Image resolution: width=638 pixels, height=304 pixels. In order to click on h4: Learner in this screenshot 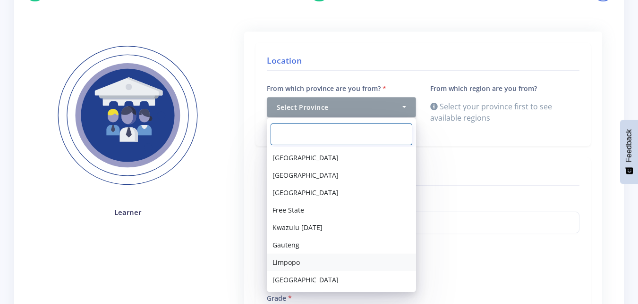, I will do `click(127, 212)`.